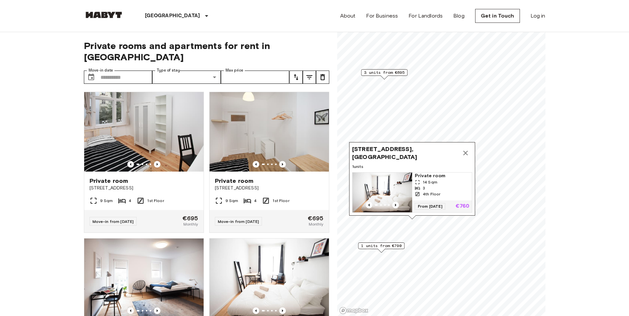 Image resolution: width=629 pixels, height=316 pixels. What do you see at coordinates (459, 16) in the screenshot?
I see `a: Blog` at bounding box center [459, 16].